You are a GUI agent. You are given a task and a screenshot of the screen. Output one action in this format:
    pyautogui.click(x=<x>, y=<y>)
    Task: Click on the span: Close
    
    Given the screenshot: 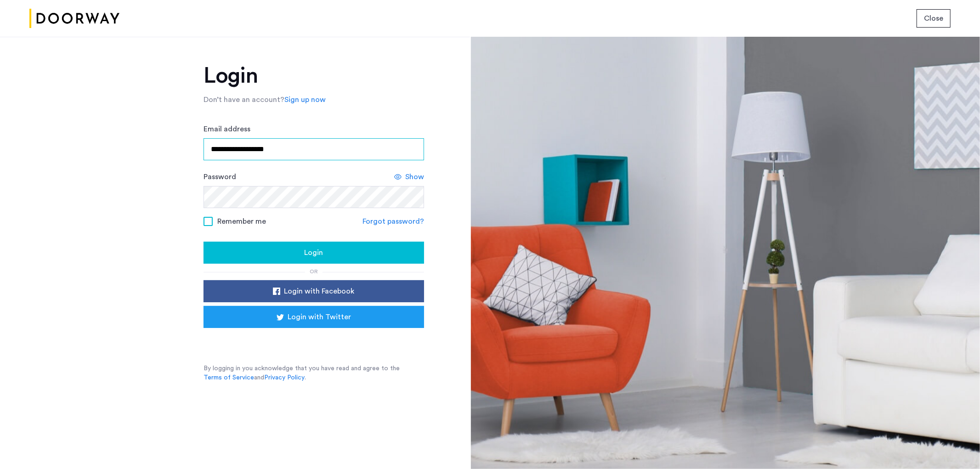 What is the action you would take?
    pyautogui.click(x=933, y=18)
    